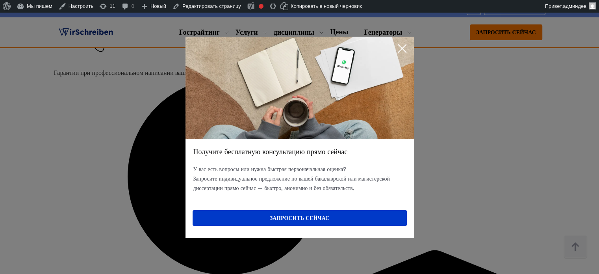  What do you see at coordinates (300, 88) in the screenshot?
I see `img: Выход` at bounding box center [300, 88].